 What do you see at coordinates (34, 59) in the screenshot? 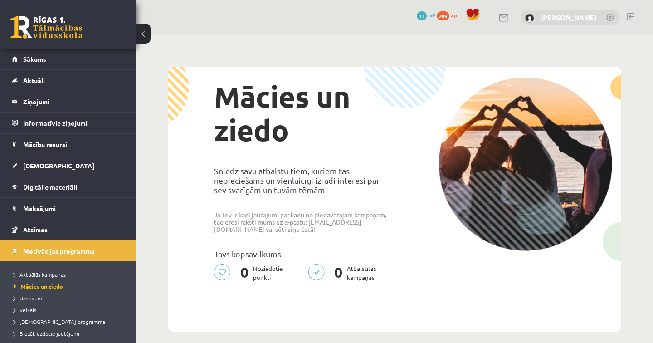
I see `span: Sākums` at bounding box center [34, 59].